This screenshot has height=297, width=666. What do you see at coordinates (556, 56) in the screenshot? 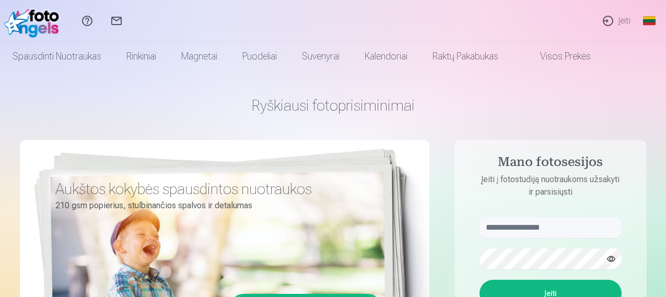
I see `a: Visos prekės` at bounding box center [556, 56].